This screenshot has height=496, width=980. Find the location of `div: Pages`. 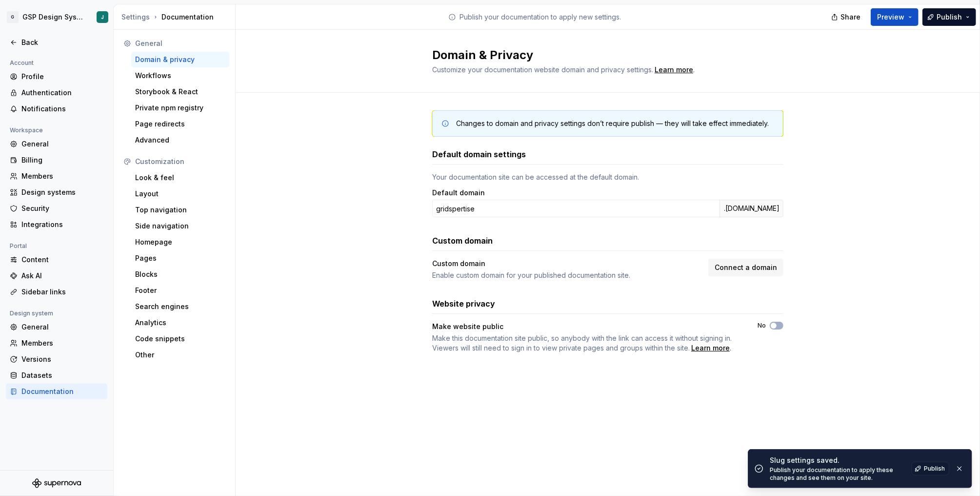

div: Pages is located at coordinates (180, 258).